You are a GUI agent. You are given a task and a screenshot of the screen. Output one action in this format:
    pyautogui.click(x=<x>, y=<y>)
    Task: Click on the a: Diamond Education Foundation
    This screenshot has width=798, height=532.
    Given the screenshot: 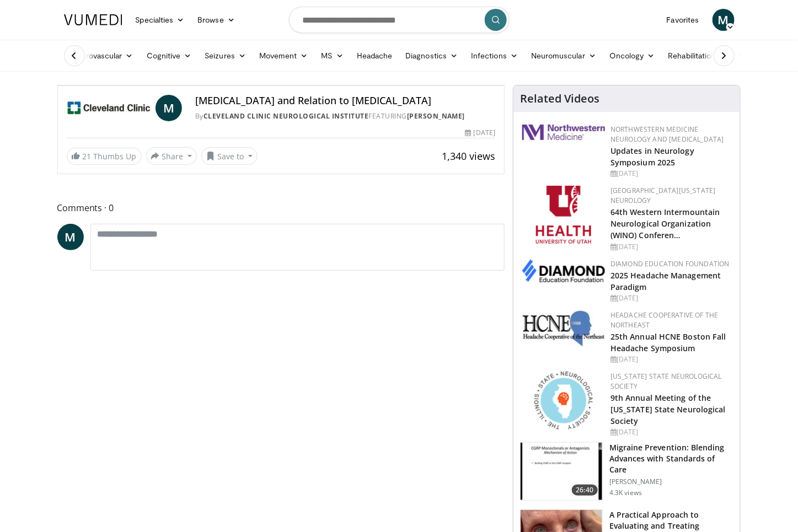 What is the action you would take?
    pyautogui.click(x=670, y=264)
    